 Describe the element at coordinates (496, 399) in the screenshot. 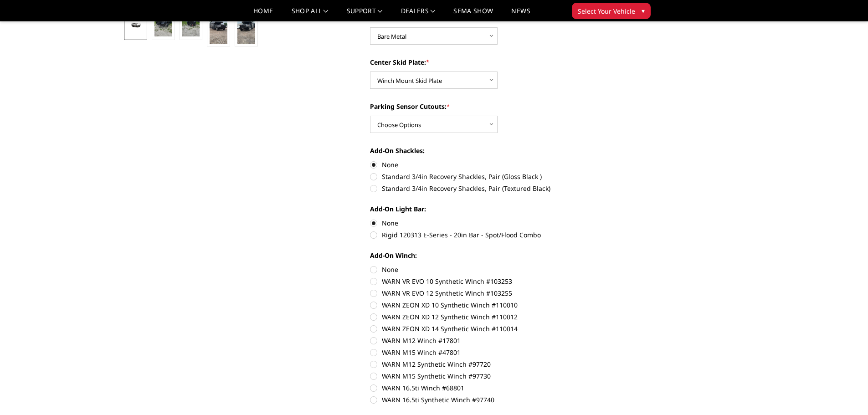

I see `label: WARN 16.5ti Synthetic Winch #97740` at that location.